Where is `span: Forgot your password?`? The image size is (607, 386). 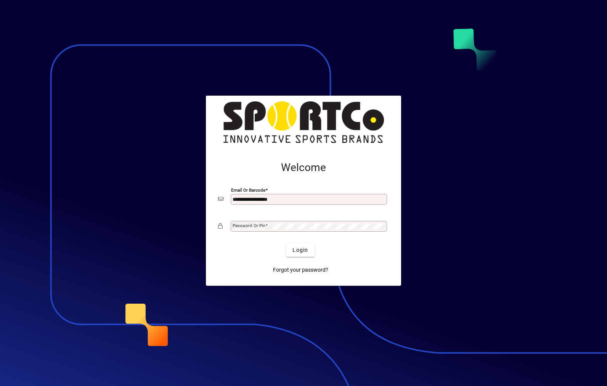 span: Forgot your password? is located at coordinates (301, 270).